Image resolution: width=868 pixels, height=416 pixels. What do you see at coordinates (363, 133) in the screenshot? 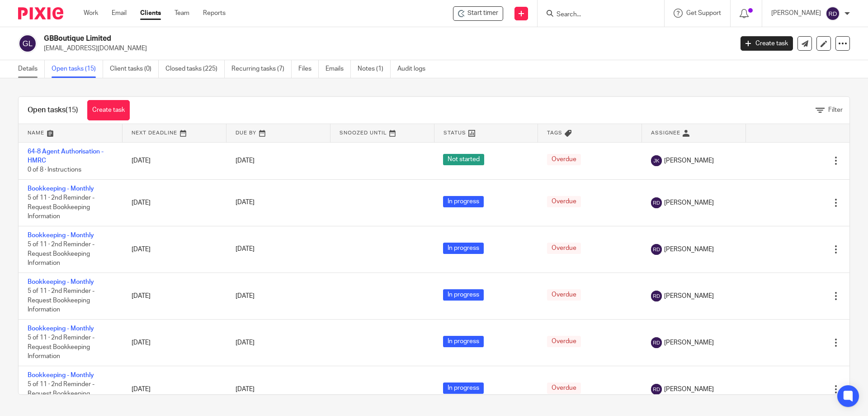
I see `span: Snoozed Until` at bounding box center [363, 133].